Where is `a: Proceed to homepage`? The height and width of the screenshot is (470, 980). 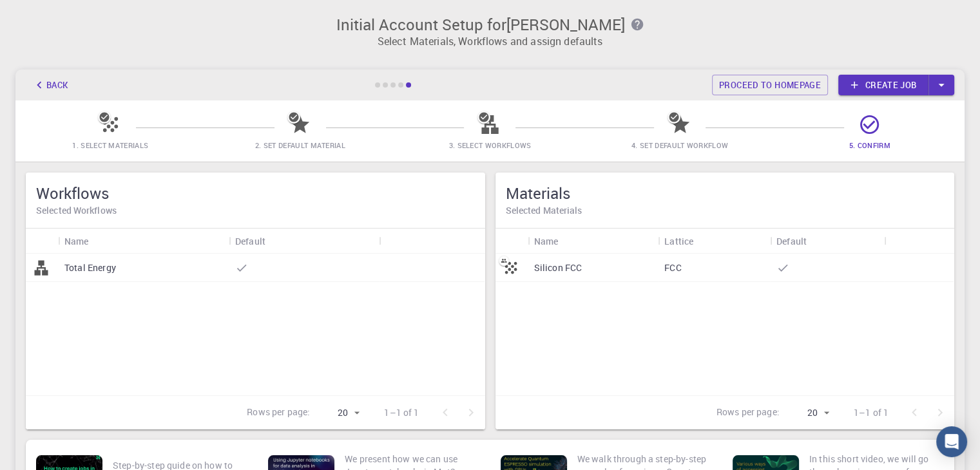 a: Proceed to homepage is located at coordinates (770, 85).